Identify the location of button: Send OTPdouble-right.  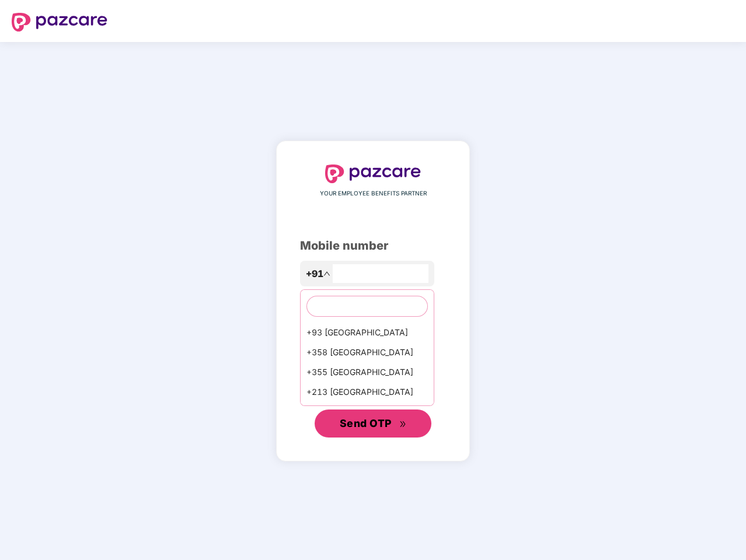
(373, 424).